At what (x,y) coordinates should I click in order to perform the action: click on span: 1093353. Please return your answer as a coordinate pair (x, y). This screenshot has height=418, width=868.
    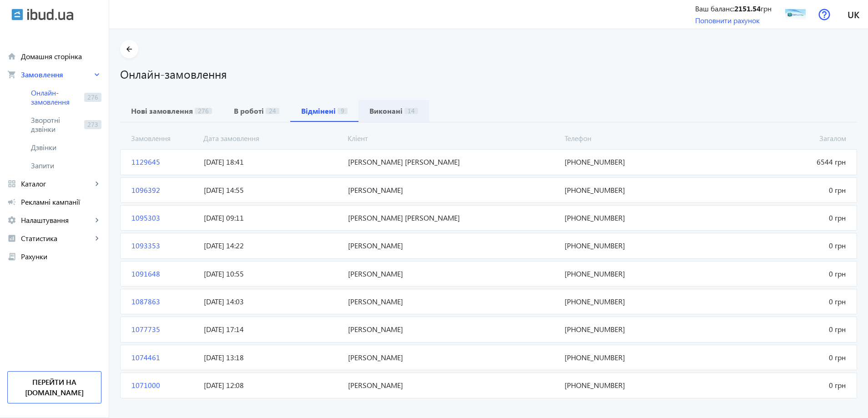
    Looking at the image, I should click on (164, 246).